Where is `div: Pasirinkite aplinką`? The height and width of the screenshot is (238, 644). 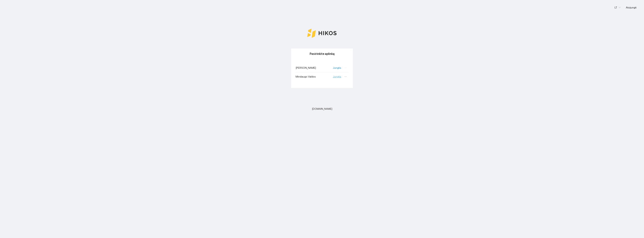 div: Pasirinkite aplinką is located at coordinates (322, 54).